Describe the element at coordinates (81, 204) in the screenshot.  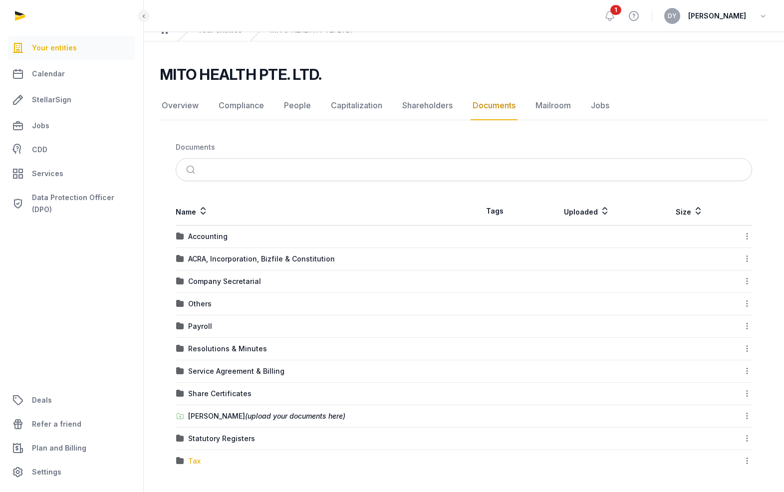
I see `span: Data Protection Officer (DPO)` at that location.